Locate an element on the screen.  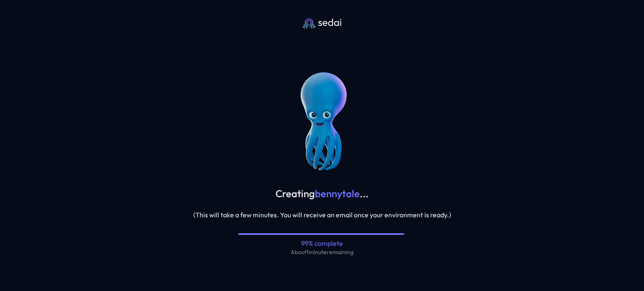
div: (This will take a few minutes. You will receive an email once your environment is ready.) is located at coordinates (322, 214).